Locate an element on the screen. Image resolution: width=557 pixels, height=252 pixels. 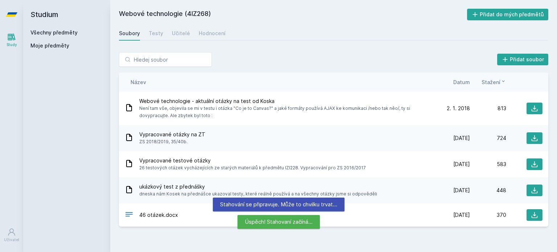
div: Úspěch! Stahovaní začíná… is located at coordinates (278, 222).